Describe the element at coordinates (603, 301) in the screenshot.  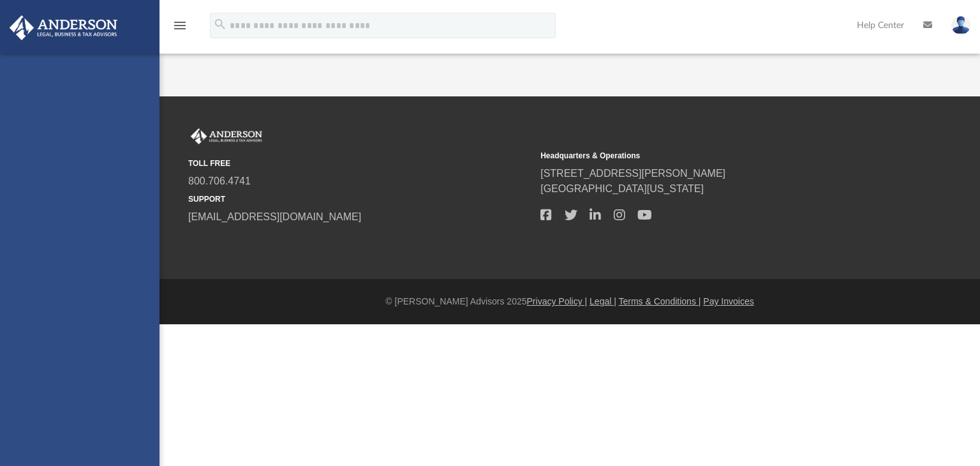
I see `a: Legal |` at that location.